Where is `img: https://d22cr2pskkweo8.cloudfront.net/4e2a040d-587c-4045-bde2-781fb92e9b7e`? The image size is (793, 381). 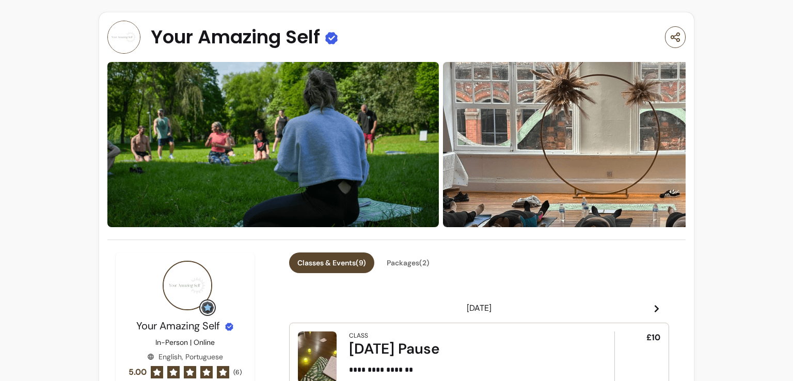
img: https://d22cr2pskkweo8.cloudfront.net/4e2a040d-587c-4045-bde2-781fb92e9b7e is located at coordinates (273, 145).